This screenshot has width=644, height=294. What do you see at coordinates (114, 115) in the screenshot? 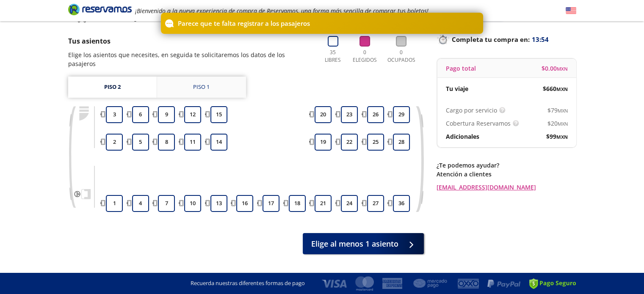
I see `button: 3` at bounding box center [114, 115].